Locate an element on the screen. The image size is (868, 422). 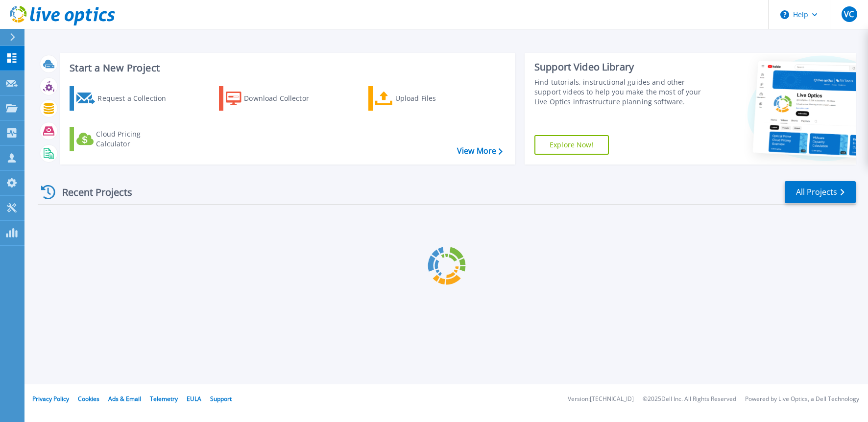
a: Ads & Email is located at coordinates (125, 398).